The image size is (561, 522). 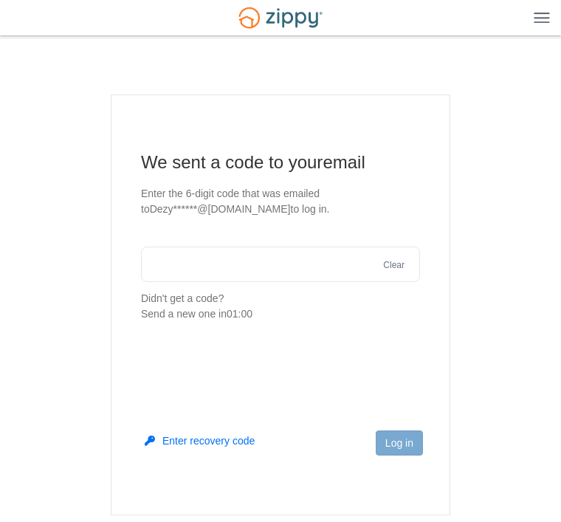 What do you see at coordinates (393, 265) in the screenshot?
I see `button: Clear` at bounding box center [393, 265].